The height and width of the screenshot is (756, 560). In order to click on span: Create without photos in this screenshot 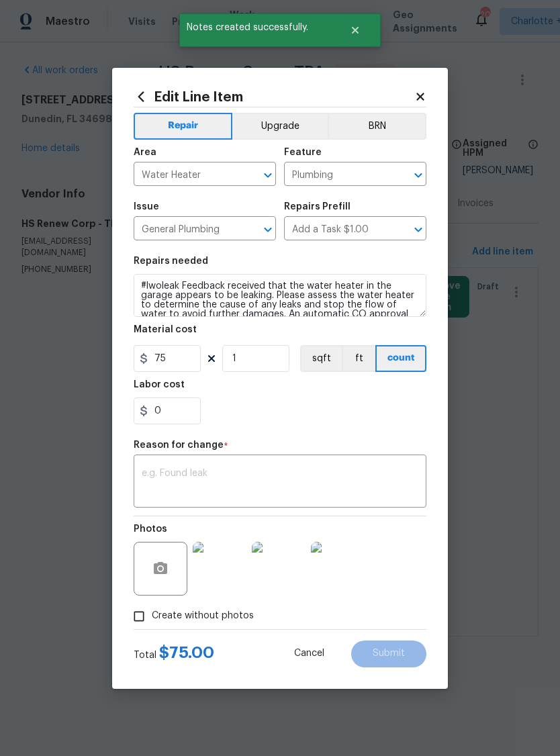, I will do `click(203, 616)`.